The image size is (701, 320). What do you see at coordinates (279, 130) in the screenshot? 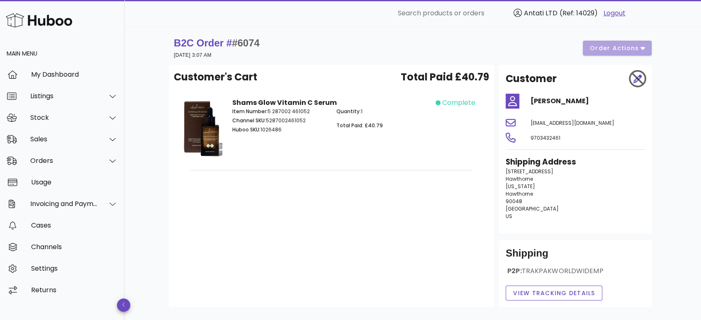
I see `p: 1026486` at bounding box center [279, 130].